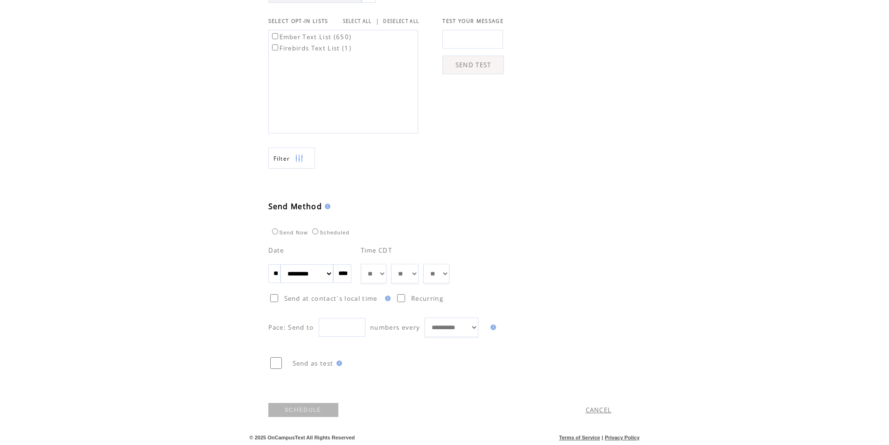  I want to click on a: Terms of Service, so click(580, 437).